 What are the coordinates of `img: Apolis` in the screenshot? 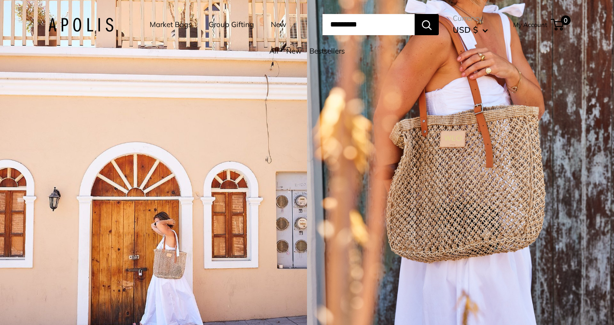 It's located at (81, 25).